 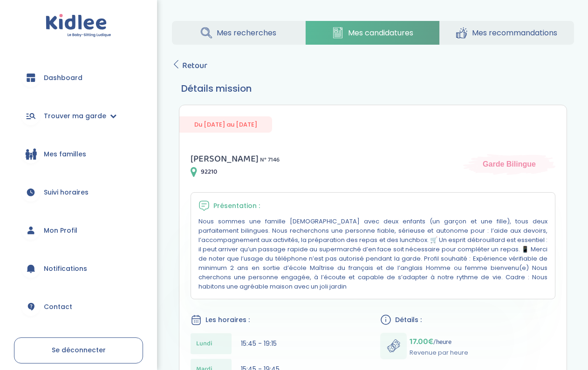 What do you see at coordinates (209, 172) in the screenshot?
I see `span: 92210` at bounding box center [209, 172].